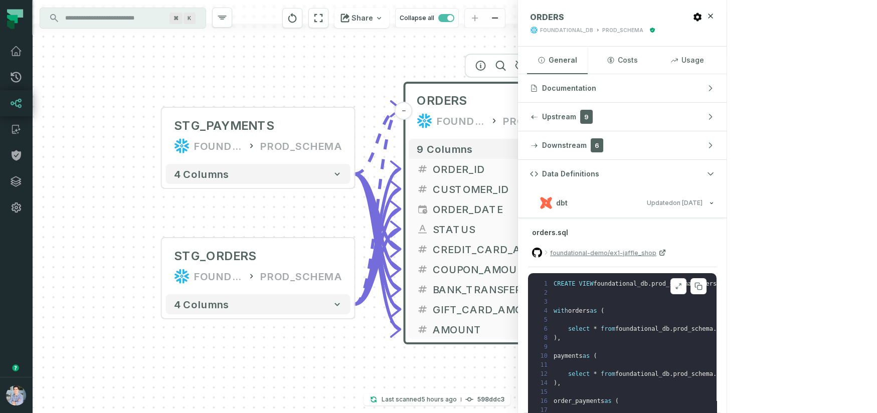 This screenshot has height=413, width=877. What do you see at coordinates (509, 209) in the screenshot?
I see `span: ORDER_DATE` at bounding box center [509, 209].